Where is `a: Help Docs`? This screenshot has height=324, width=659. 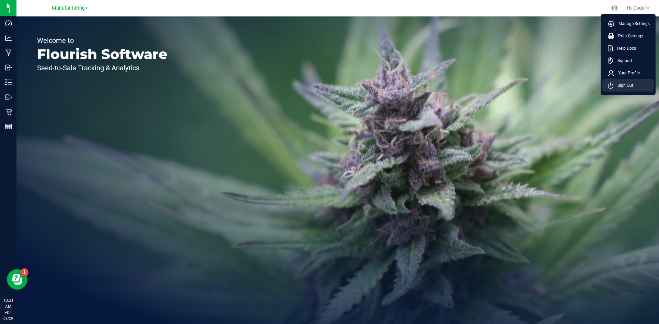
a: Help Docs is located at coordinates (630, 48).